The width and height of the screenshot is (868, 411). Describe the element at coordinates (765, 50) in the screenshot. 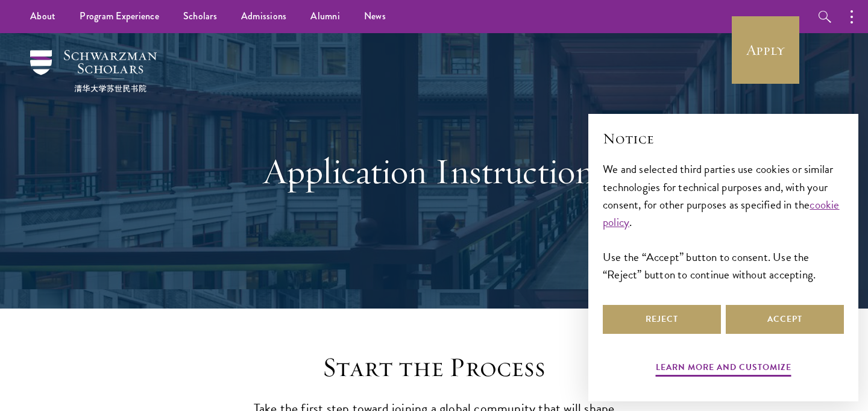

I see `a: Apply` at that location.